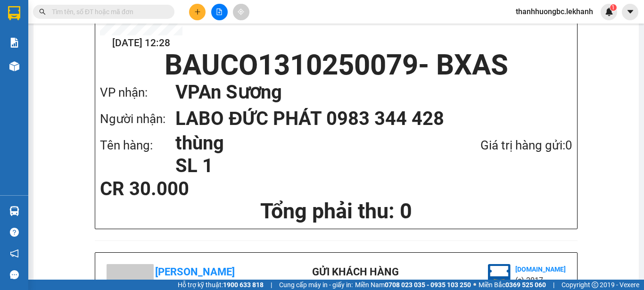 The height and width of the screenshot is (290, 644). What do you see at coordinates (540, 280) in the screenshot?
I see `li: (c) 2017` at bounding box center [540, 280].